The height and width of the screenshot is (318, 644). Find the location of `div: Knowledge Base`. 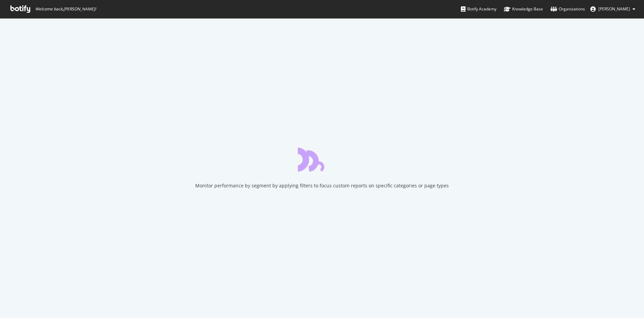

div: Knowledge Base is located at coordinates (523, 9).